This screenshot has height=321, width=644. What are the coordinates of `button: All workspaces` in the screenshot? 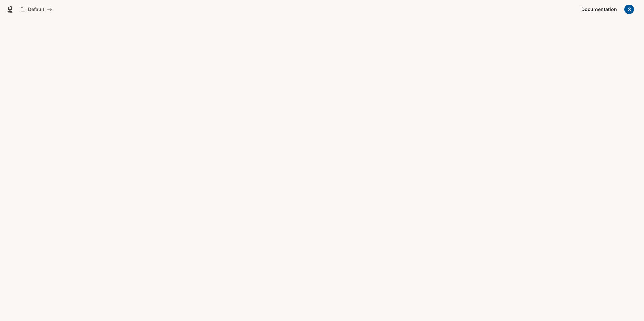 It's located at (36, 10).